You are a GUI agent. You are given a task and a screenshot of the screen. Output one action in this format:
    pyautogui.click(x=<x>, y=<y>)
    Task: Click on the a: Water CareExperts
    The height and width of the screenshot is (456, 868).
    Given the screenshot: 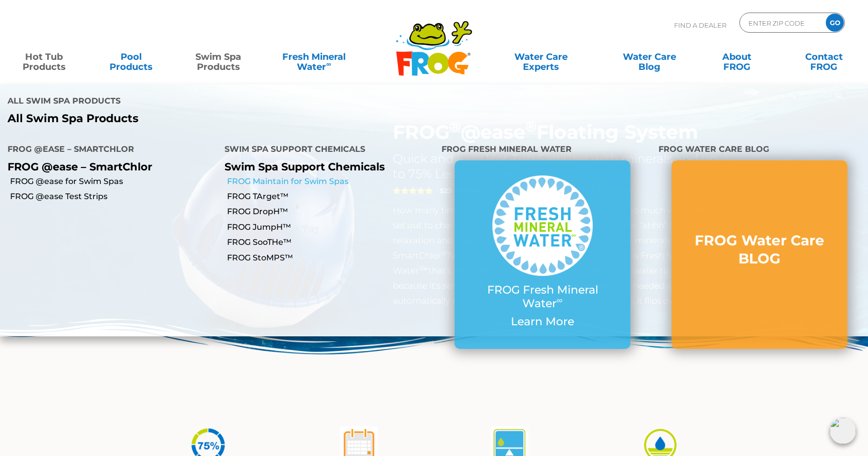 What is the action you would take?
    pyautogui.click(x=541, y=57)
    